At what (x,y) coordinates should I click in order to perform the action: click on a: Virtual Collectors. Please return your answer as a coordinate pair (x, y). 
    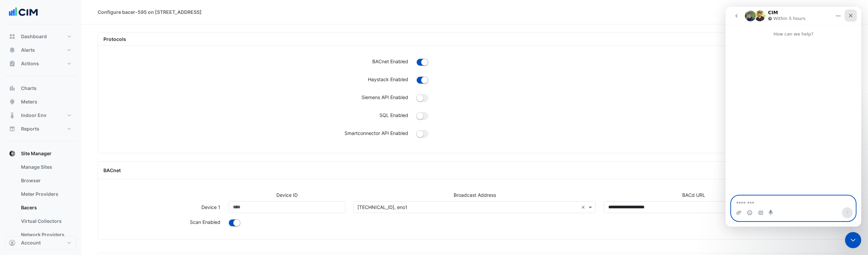
    Looking at the image, I should click on (45, 221).